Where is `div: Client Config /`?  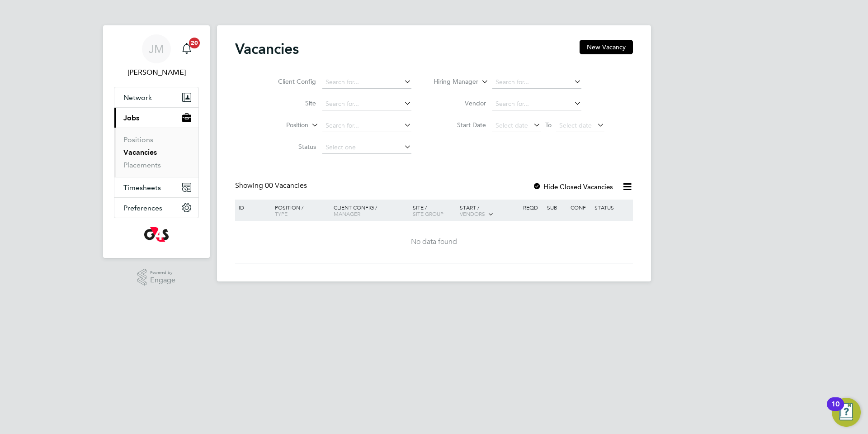
div: Client Config / is located at coordinates (371, 210).